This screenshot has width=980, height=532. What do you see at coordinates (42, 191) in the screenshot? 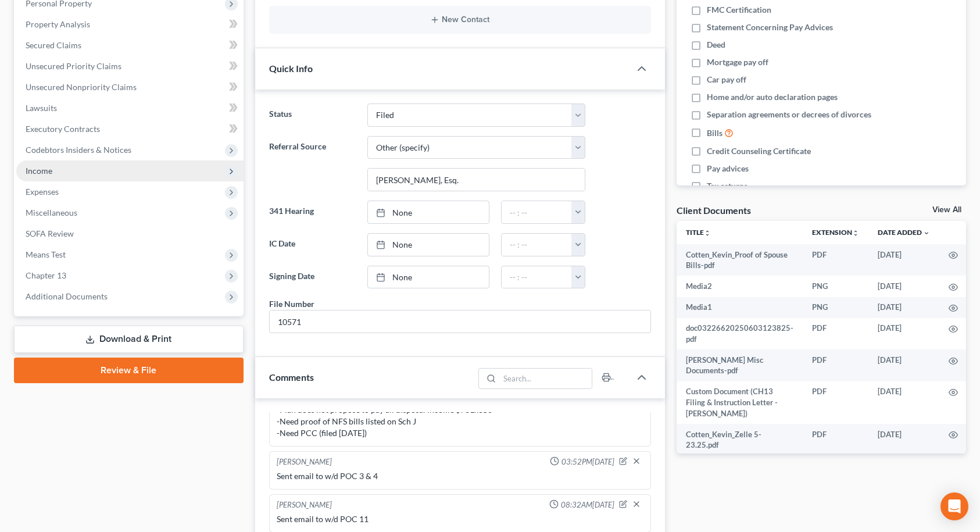
I see `span: Expenses` at bounding box center [42, 191].